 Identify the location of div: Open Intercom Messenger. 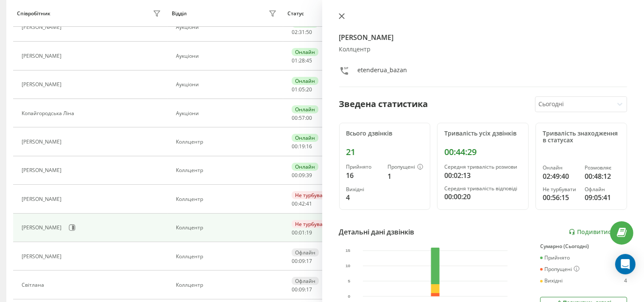
(625, 264).